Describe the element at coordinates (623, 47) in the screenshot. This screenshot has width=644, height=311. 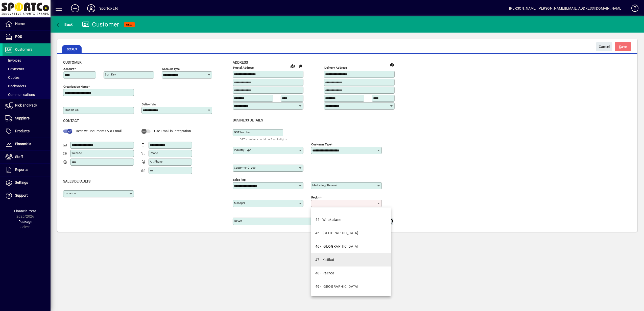
I see `button: Save` at that location.